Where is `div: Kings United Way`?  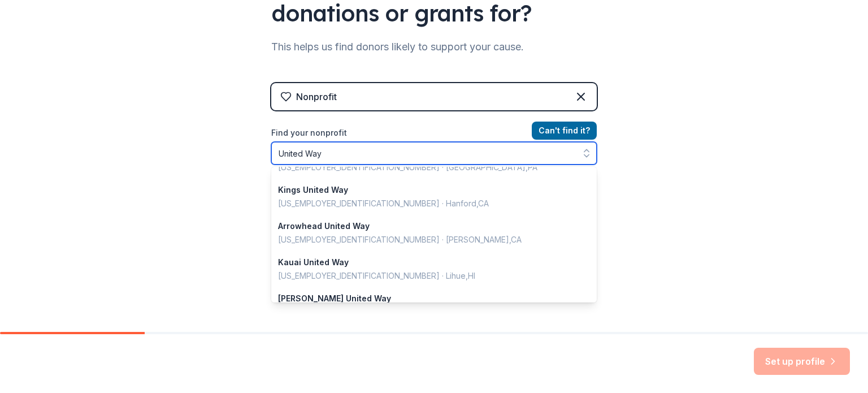 div: Kings United Way is located at coordinates (427, 190).